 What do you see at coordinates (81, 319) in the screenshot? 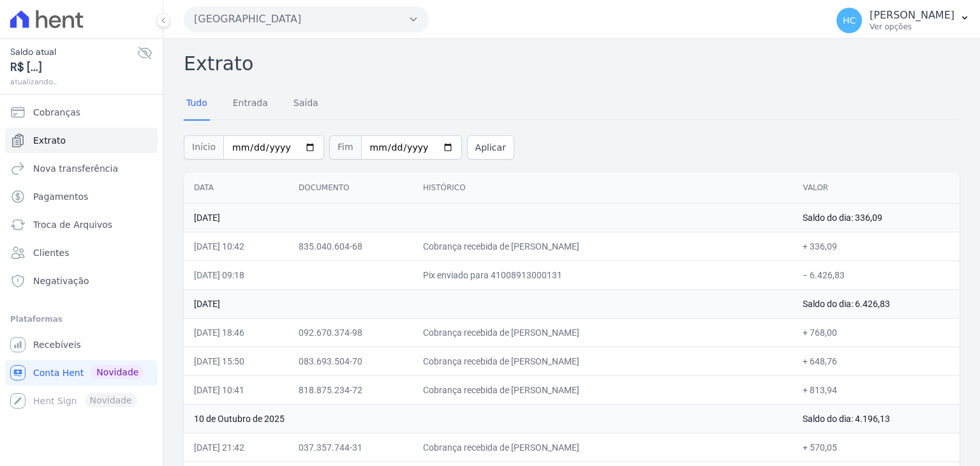
I see `div: Plataformas` at bounding box center [81, 319].